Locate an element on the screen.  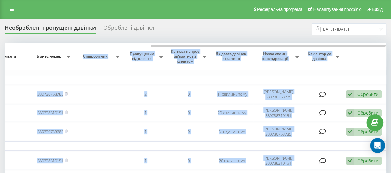
span: Вихід is located at coordinates (377, 9).